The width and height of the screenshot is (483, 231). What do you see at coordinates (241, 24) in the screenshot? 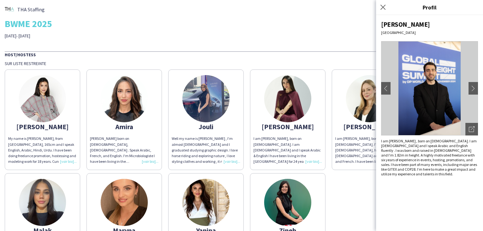
I see `div: BWME 2025` at bounding box center [241, 24].